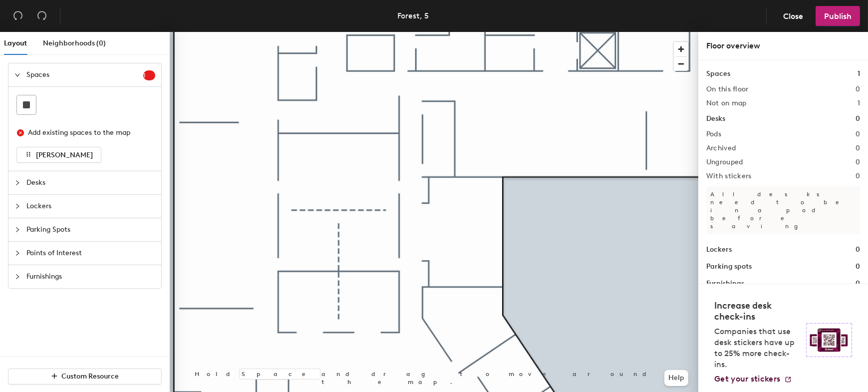 This screenshot has width=868, height=392. I want to click on button: Publish, so click(837, 16).